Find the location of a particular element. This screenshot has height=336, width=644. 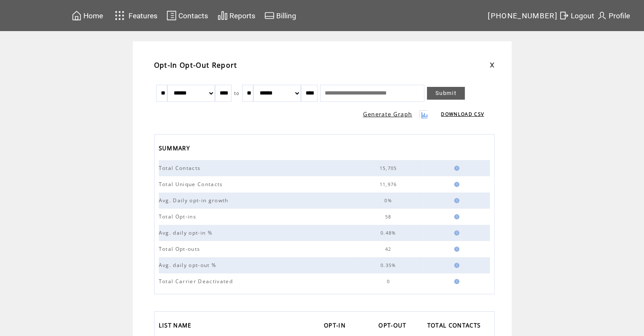

a: Profile is located at coordinates (613, 15).